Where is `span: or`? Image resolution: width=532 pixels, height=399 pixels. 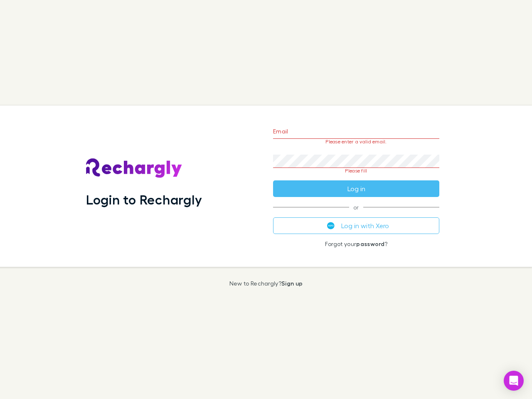
span: or is located at coordinates (356, 207).